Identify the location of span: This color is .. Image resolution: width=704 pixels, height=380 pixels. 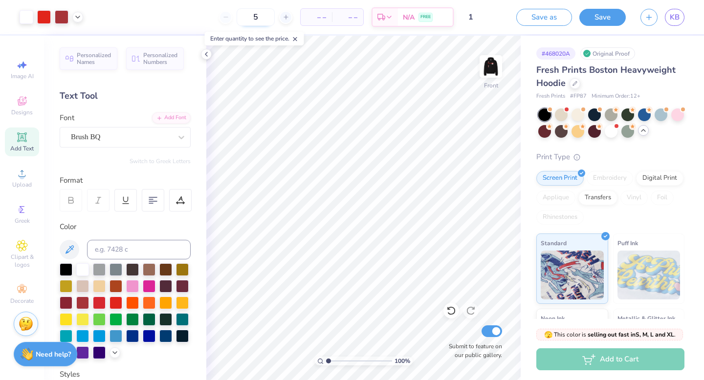
(610, 335).